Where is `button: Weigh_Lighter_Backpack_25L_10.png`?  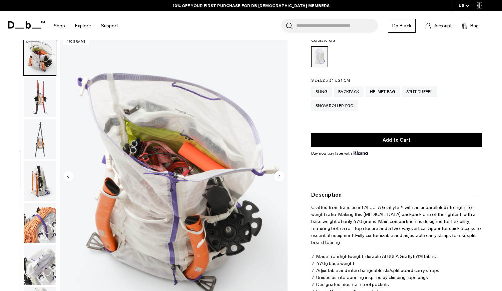 button: Weigh_Lighter_Backpack_25L_10.png is located at coordinates (40, 182).